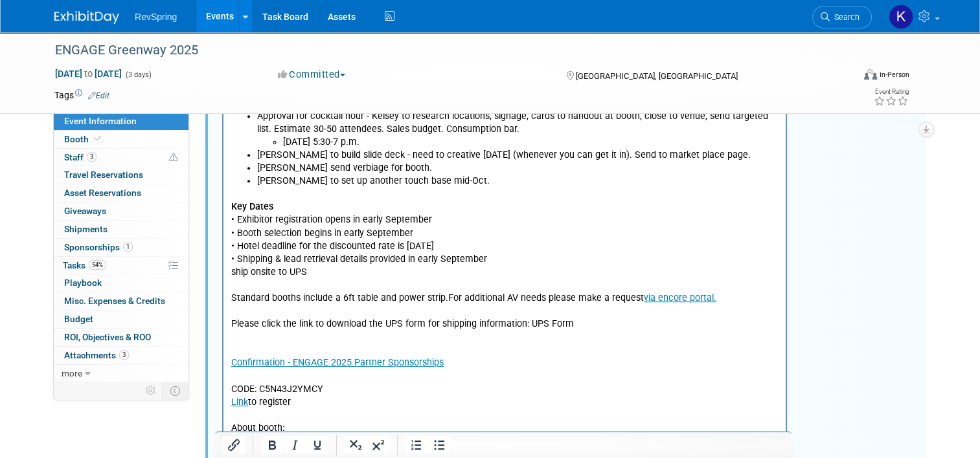  I want to click on li: Exhibitor registration opens in early September, so click(294, 89).